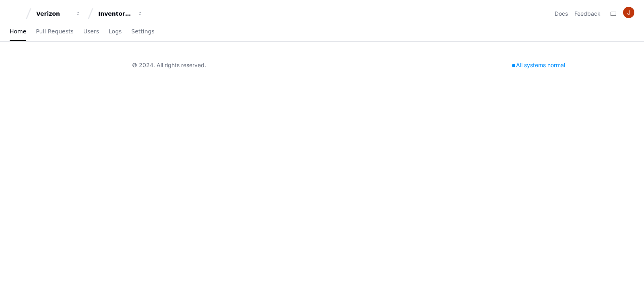 This screenshot has height=294, width=644. Describe the element at coordinates (142, 32) in the screenshot. I see `a: Settings` at that location.